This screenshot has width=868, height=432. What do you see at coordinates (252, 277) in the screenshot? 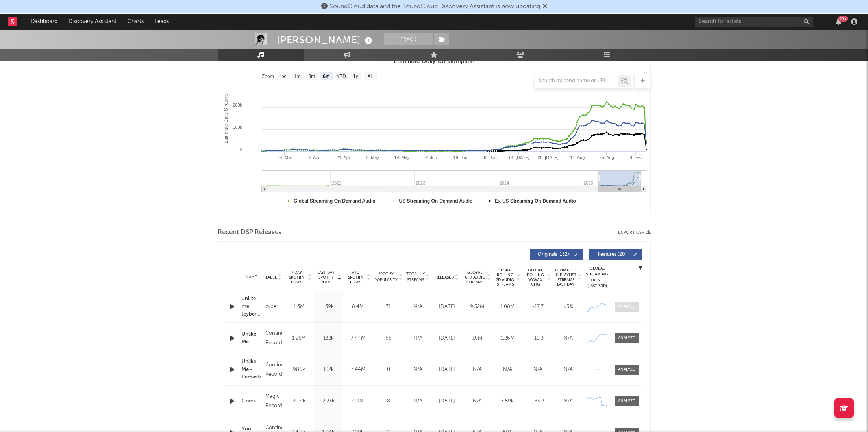
I see `div: Name` at bounding box center [252, 277].